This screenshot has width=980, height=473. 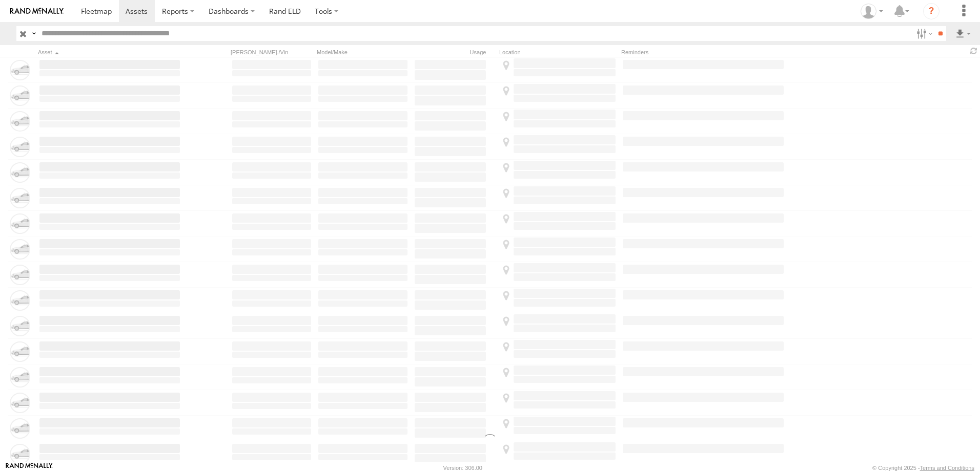 What do you see at coordinates (923, 33) in the screenshot?
I see `label: Search Filter Options` at bounding box center [923, 33].